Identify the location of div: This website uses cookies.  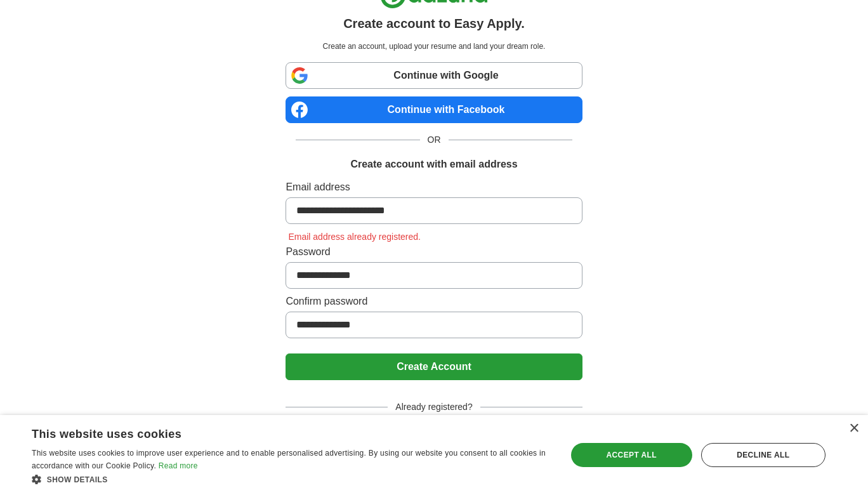
(276, 432).